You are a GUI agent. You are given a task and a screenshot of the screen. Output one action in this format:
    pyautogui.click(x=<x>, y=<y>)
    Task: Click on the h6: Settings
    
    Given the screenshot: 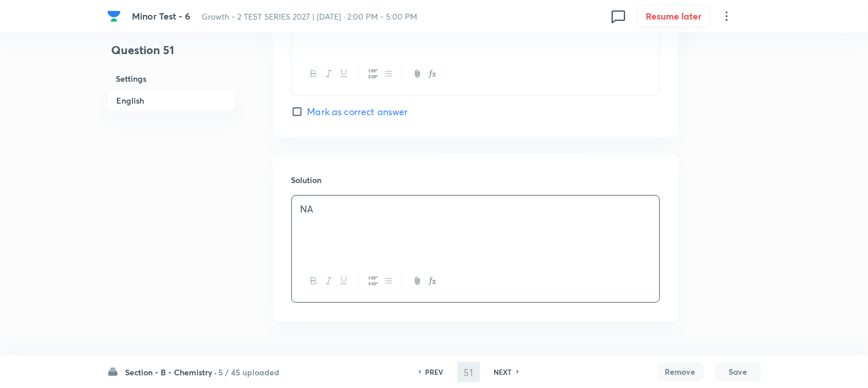 What is the action you would take?
    pyautogui.click(x=172, y=78)
    